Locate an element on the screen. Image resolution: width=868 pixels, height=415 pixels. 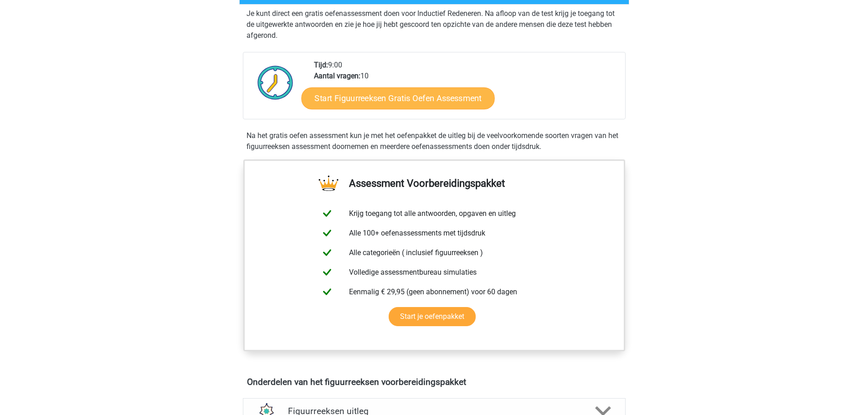
a: Start Figuurreeksen Gratis Oefen Assessment is located at coordinates (398, 98).